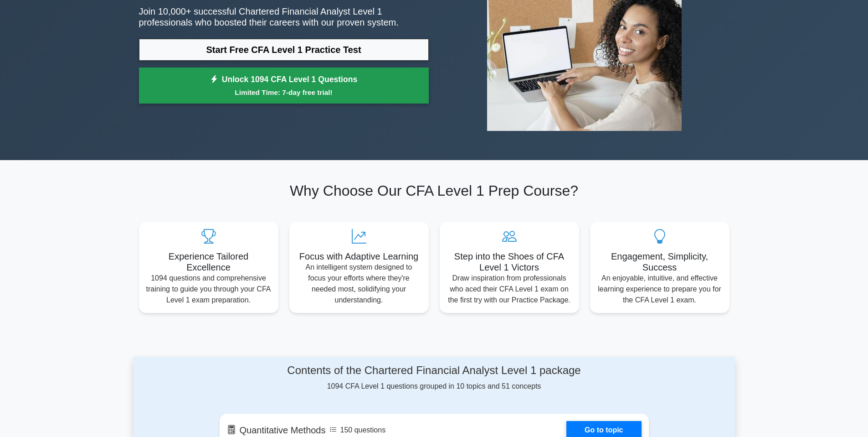  What do you see at coordinates (209, 262) in the screenshot?
I see `h5: Experience Tailored Excellence` at bounding box center [209, 262].